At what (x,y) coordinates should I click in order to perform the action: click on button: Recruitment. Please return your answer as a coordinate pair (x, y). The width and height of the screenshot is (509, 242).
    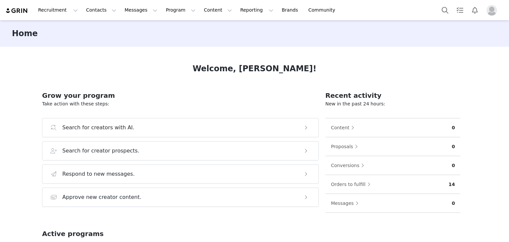
    Looking at the image, I should click on (58, 10).